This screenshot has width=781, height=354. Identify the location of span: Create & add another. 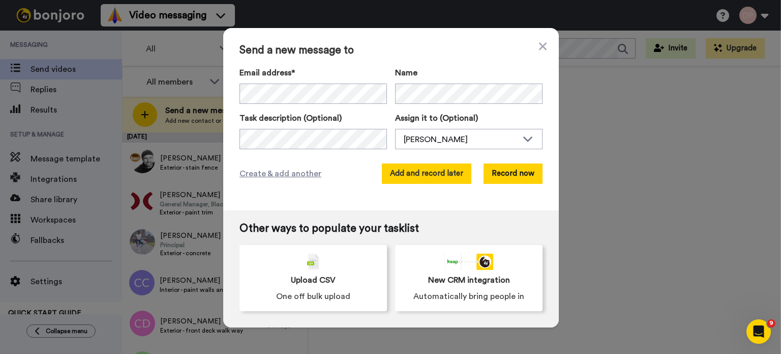
(280, 173).